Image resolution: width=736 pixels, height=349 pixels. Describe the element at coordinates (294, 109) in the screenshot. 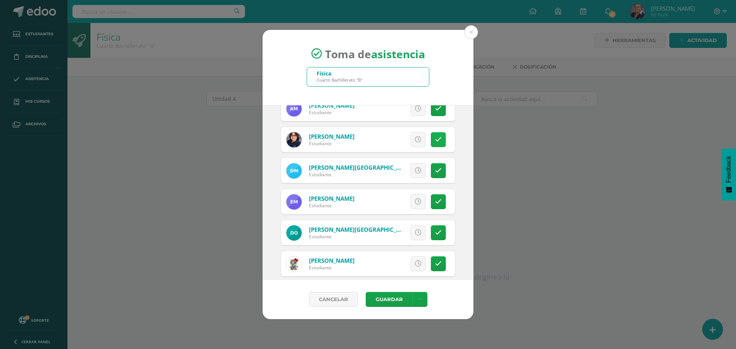

I see `img: e2f3396df55696296fcc1eebaa4cfa68.png` at that location.